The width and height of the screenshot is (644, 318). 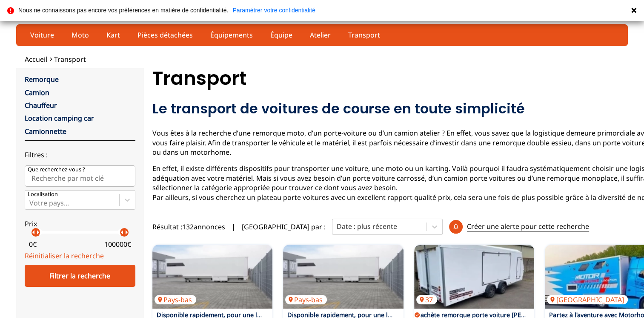 What do you see at coordinates (474, 277) in the screenshot?
I see `a: achète remorque porte voiture brian james style race sport 5.50 intérieur 37` at bounding box center [474, 277].